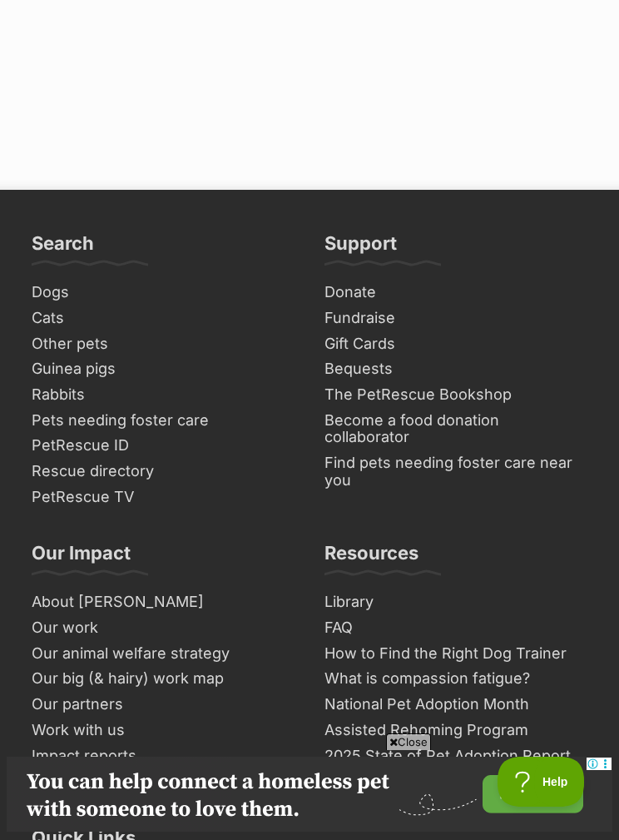  What do you see at coordinates (457, 628) in the screenshot?
I see `a: FAQ` at bounding box center [457, 628].